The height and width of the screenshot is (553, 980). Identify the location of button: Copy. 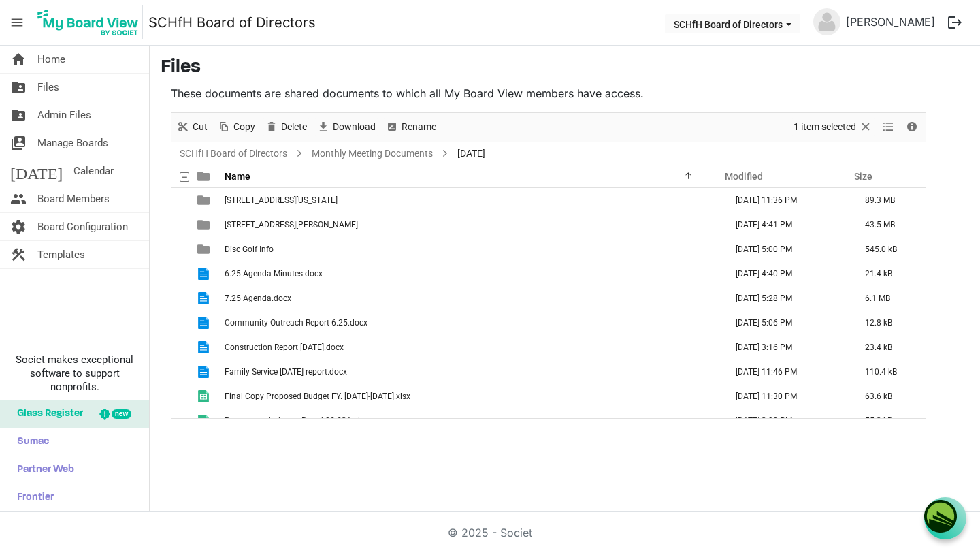
(236, 127).